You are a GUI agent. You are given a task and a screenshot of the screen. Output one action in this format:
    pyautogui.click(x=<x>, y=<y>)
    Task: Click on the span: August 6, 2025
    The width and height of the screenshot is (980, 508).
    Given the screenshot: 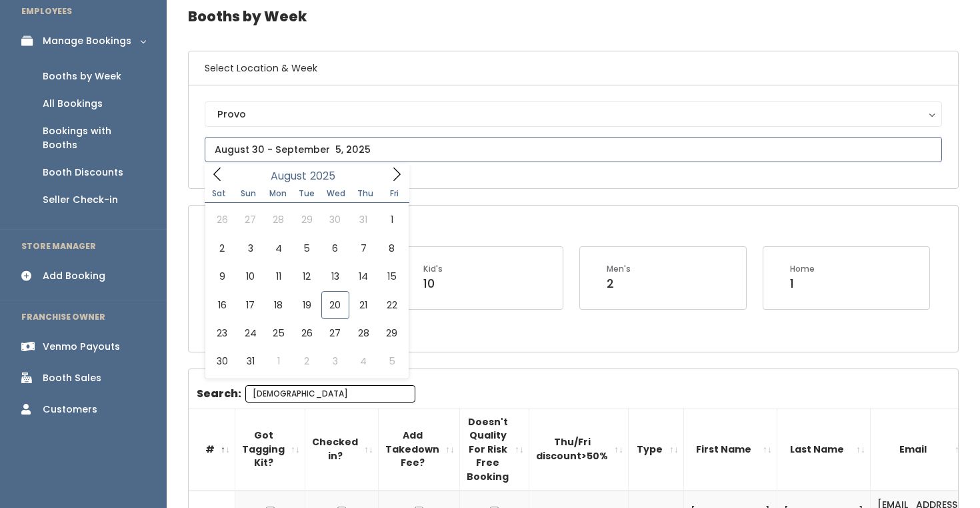 What is the action you would take?
    pyautogui.click(x=335, y=248)
    